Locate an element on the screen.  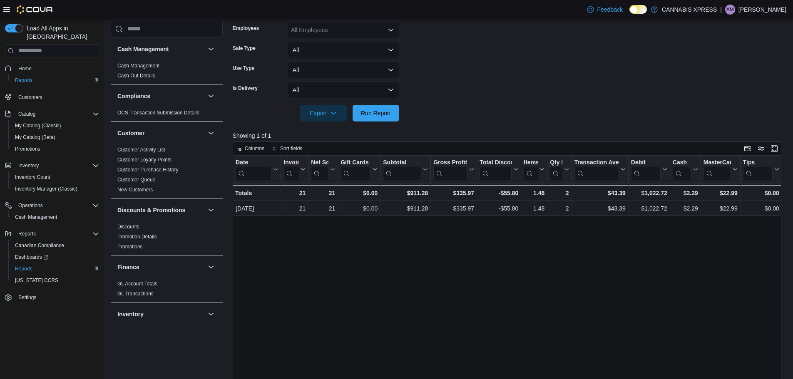
button: Net Sold is located at coordinates (323, 169).